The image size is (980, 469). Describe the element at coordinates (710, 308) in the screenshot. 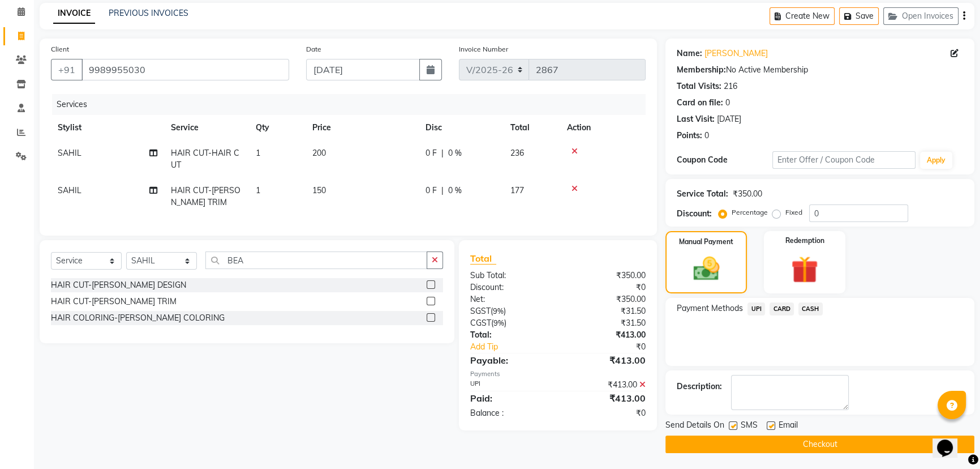

I see `span: Payment Methods` at that location.